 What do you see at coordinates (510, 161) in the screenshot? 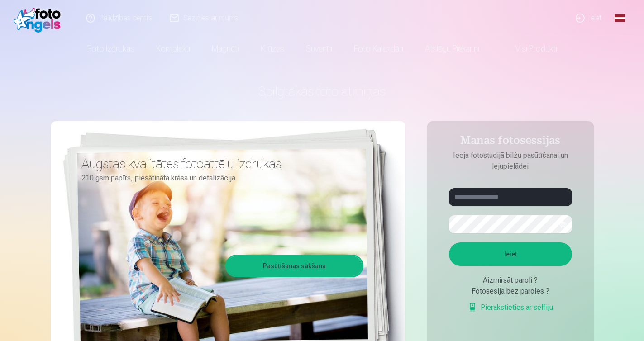
I see `p: Ieeja fotostudijā bilžu pasūtīšanai un lejupielādei` at bounding box center [510, 161].